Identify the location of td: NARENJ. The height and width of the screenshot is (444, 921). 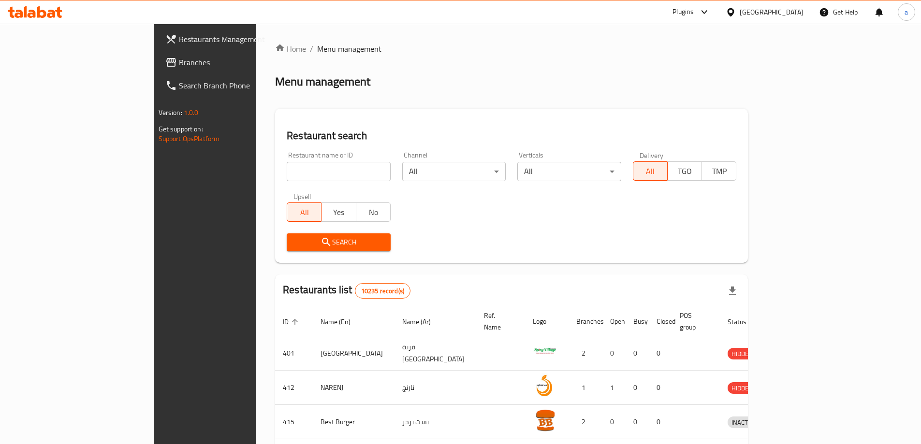
(353, 388).